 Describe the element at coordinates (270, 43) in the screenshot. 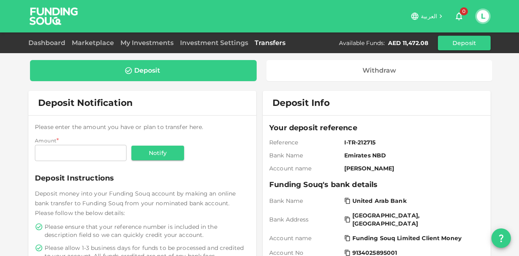

I see `a: Transfers` at that location.